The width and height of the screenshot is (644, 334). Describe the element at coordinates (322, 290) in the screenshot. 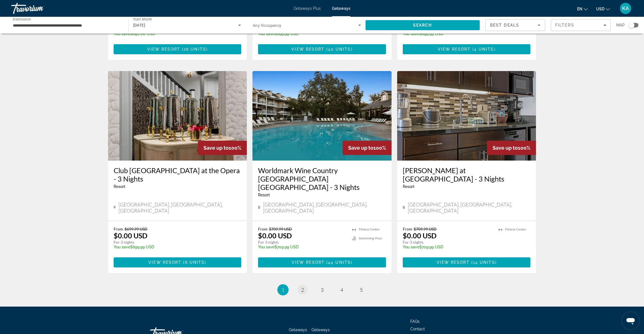

I see `nav: Pagination` at that location.